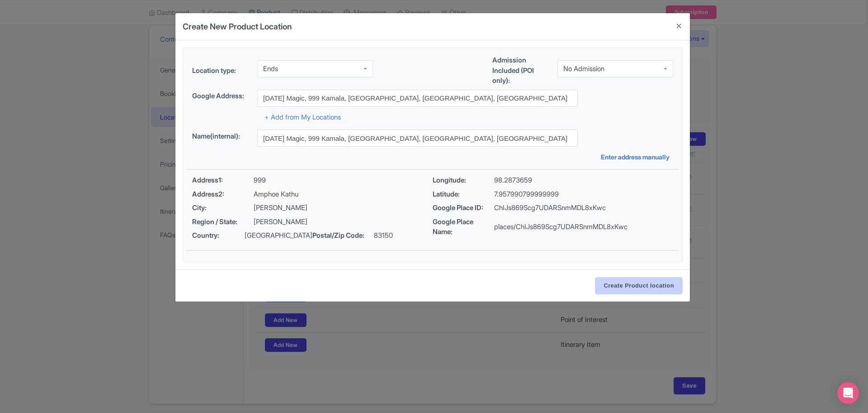  What do you see at coordinates (526, 194) in the screenshot?
I see `p: 7.957990799999999` at bounding box center [526, 194].